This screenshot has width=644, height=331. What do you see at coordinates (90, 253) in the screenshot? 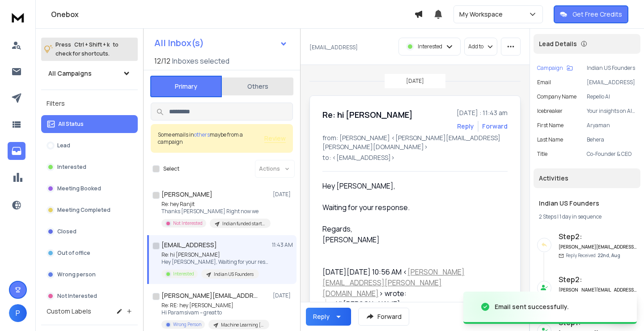
I see `button: Out of office` at bounding box center [90, 253].